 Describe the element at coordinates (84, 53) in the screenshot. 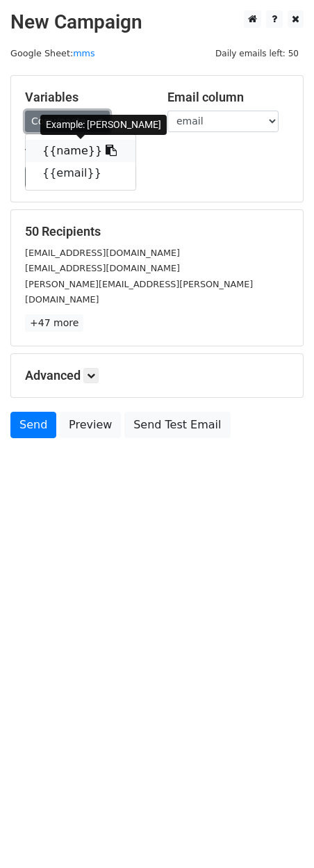

I see `a: mms` at that location.